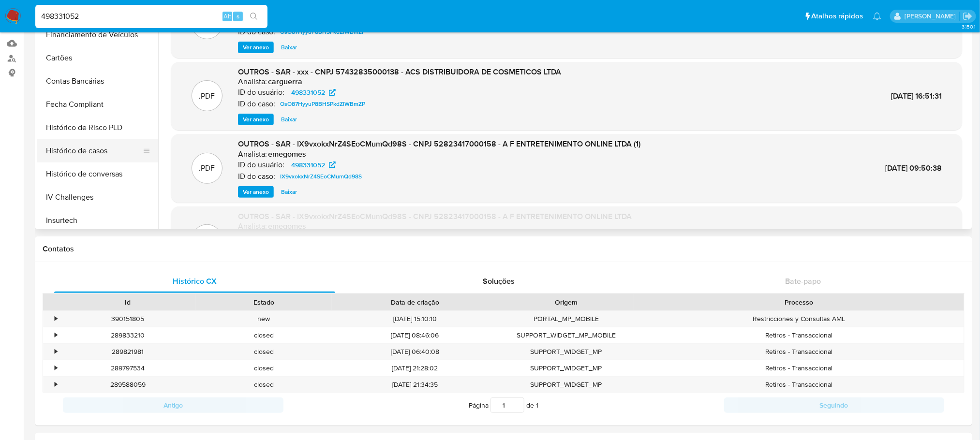 The image size is (980, 440). Describe the element at coordinates (98, 81) in the screenshot. I see `button: Contas Bancárias` at that location.